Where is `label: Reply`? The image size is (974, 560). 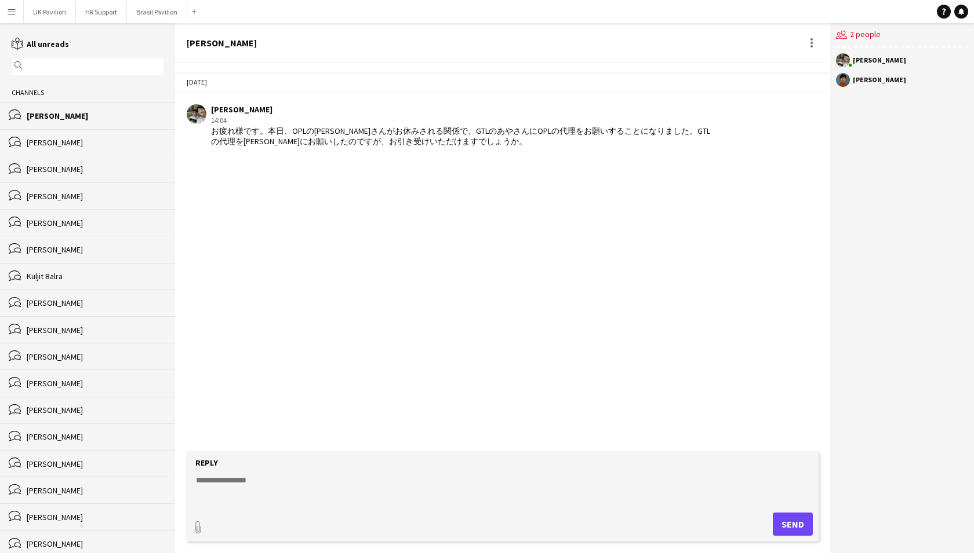
label: Reply is located at coordinates (206, 463).